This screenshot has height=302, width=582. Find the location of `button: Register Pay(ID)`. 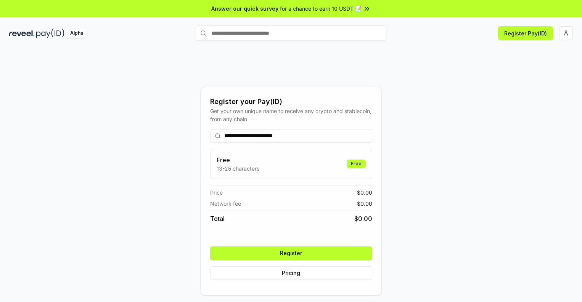

button: Register Pay(ID) is located at coordinates (526, 33).